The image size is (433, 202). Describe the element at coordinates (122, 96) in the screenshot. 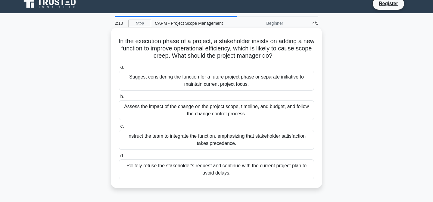

I see `span: b.` at that location.